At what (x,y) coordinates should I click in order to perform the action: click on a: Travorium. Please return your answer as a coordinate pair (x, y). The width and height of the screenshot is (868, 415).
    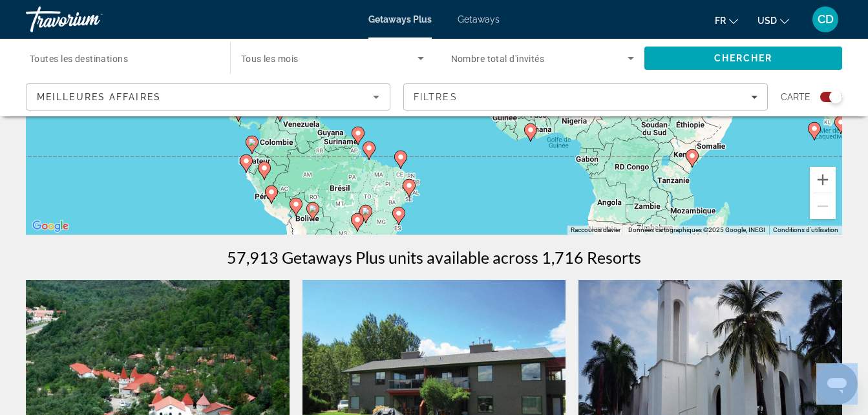
    Looking at the image, I should click on (90, 19).